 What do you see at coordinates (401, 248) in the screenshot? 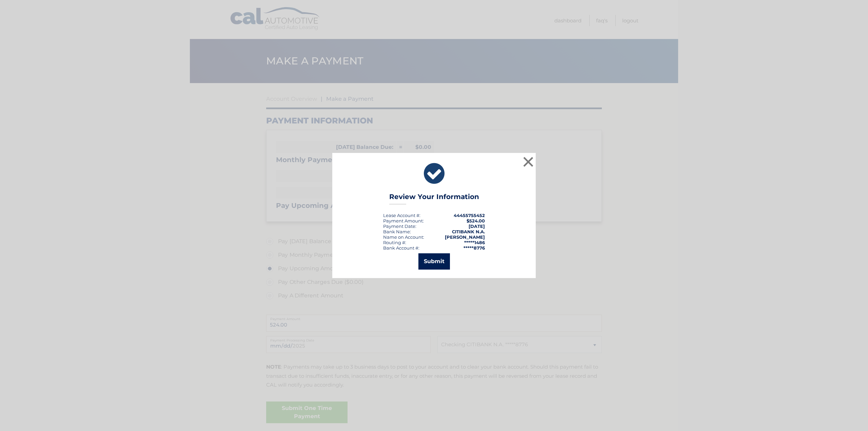
I see `div: Bank Account #:` at bounding box center [401, 248].